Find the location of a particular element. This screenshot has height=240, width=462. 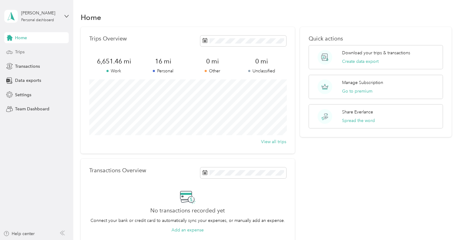

span: Trips is located at coordinates (20, 52).